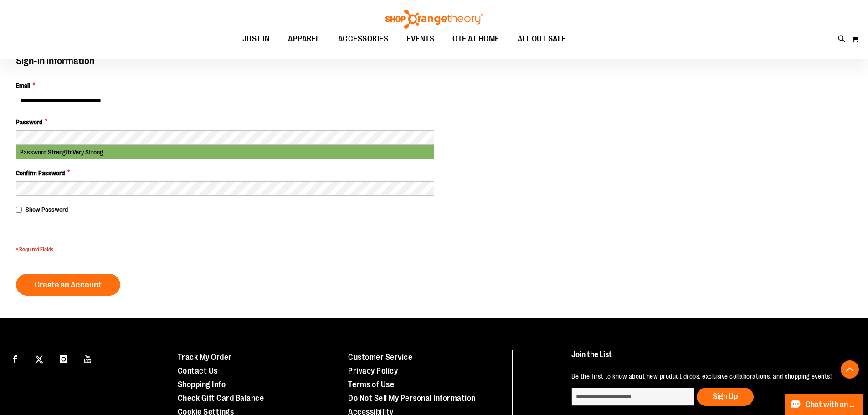 This screenshot has width=868, height=415. What do you see at coordinates (724, 396) in the screenshot?
I see `span: Sign Up` at bounding box center [724, 396].